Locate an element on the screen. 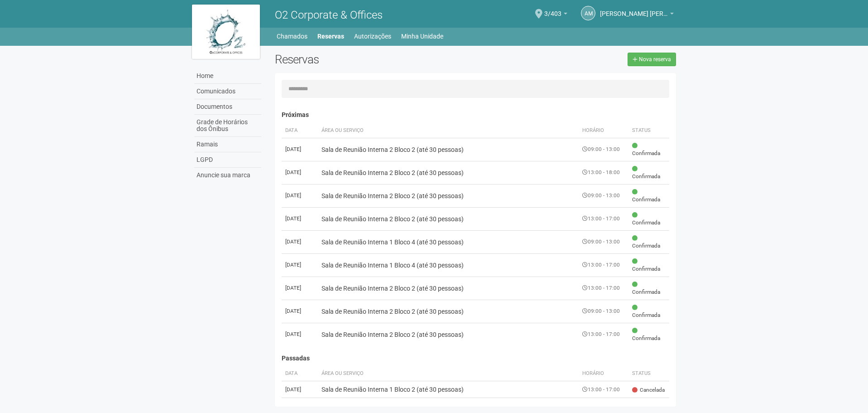  img: logo.jpg is located at coordinates (226, 32).